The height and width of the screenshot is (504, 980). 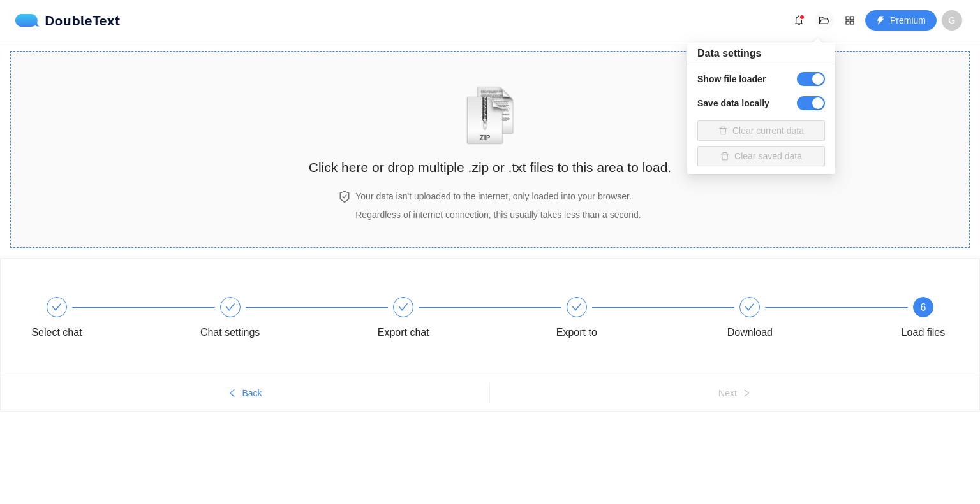 What do you see at coordinates (490, 167) in the screenshot?
I see `h2: Click here or drop multiple .zip or .txt files to this area to load.` at bounding box center [490, 167].